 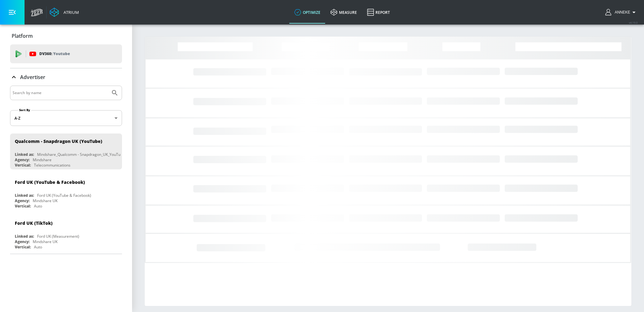 I want to click on div: Ford UK (TikTok)Linked as:Ford UK (Measurement)Agency:Mindshare UKVertical:Auto, so click(x=66, y=233).